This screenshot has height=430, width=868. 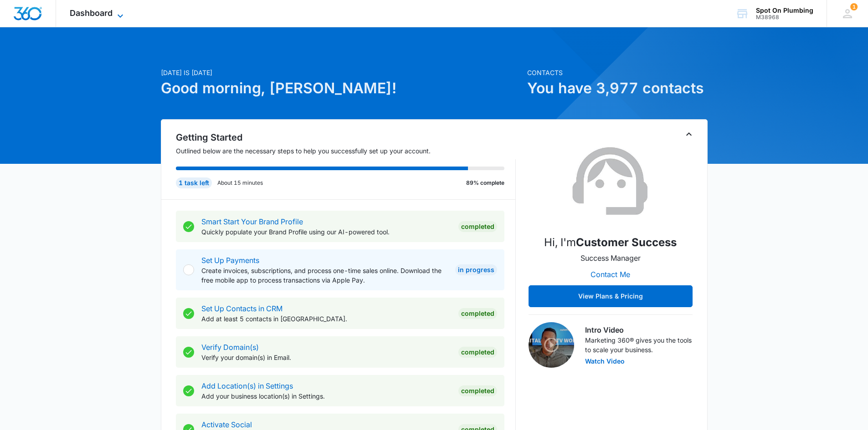 What do you see at coordinates (226, 424) in the screenshot?
I see `a: Activate Social` at bounding box center [226, 424].